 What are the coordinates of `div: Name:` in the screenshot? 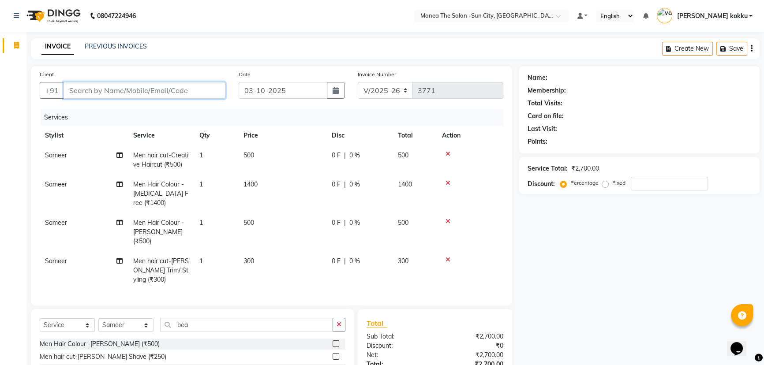 It's located at (537, 78).